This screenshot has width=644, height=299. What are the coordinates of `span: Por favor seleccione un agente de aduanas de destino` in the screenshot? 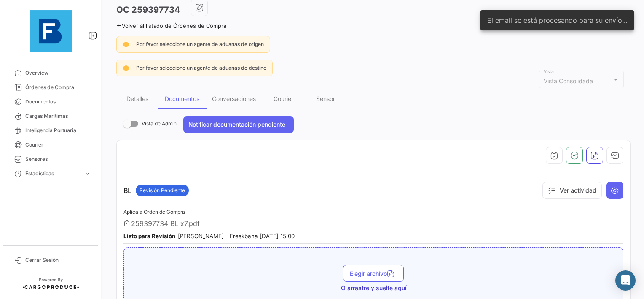 It's located at (201, 67).